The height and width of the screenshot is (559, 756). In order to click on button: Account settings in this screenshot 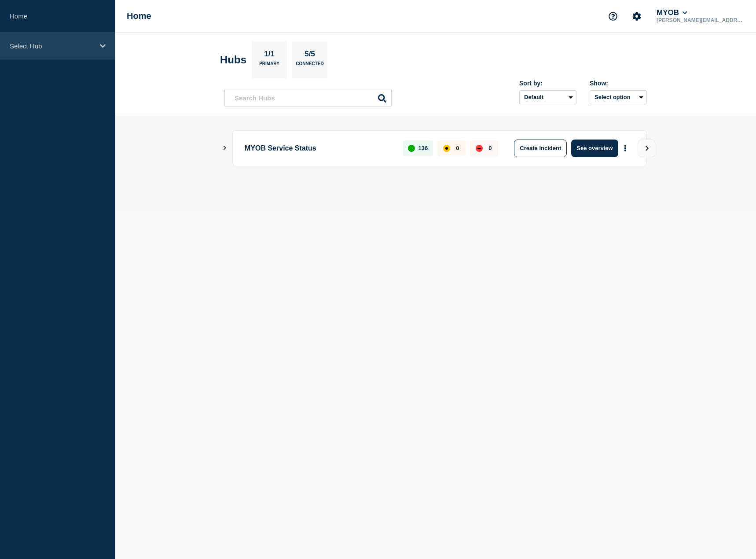, I will do `click(637, 16)`.